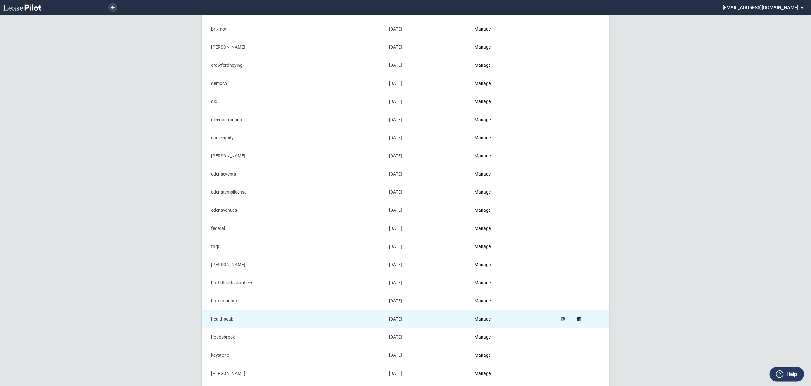 The image size is (811, 386). I want to click on td: edensvenues, so click(294, 210).